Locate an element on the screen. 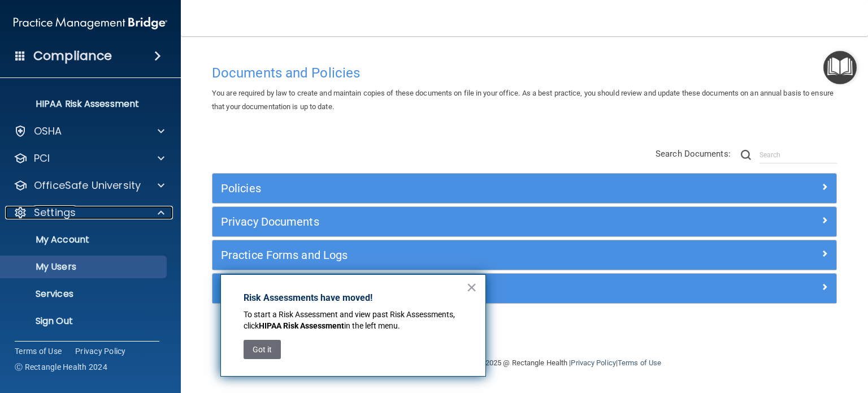 Image resolution: width=868 pixels, height=393 pixels. img: PMB logo is located at coordinates (90, 23).